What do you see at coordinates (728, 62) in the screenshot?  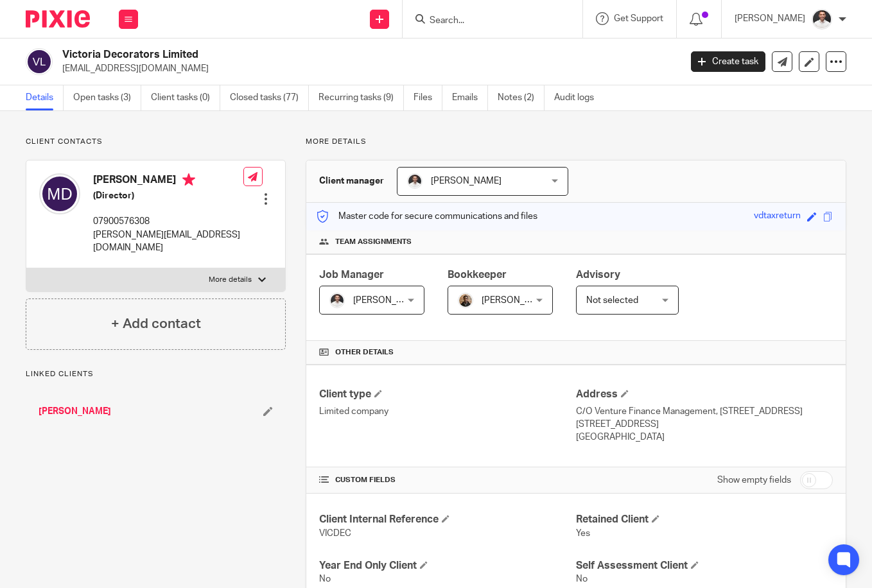 I see `a: Create task` at bounding box center [728, 62].